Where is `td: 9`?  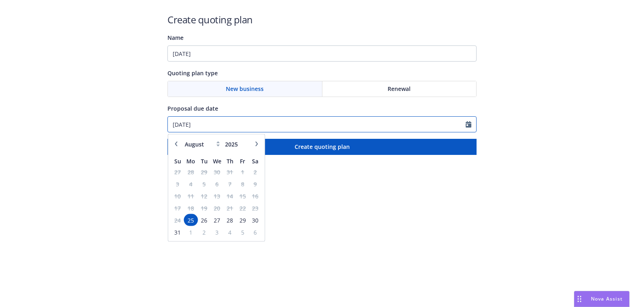 td: 9 is located at coordinates (255, 184).